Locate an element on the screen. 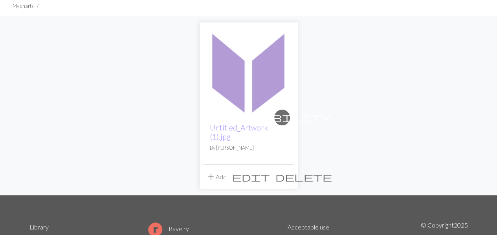  button: Add is located at coordinates (217, 177).